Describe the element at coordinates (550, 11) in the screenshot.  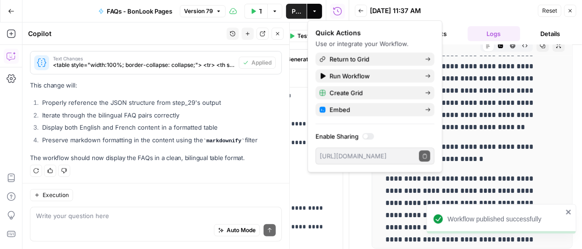
I see `span: Reset` at that location.